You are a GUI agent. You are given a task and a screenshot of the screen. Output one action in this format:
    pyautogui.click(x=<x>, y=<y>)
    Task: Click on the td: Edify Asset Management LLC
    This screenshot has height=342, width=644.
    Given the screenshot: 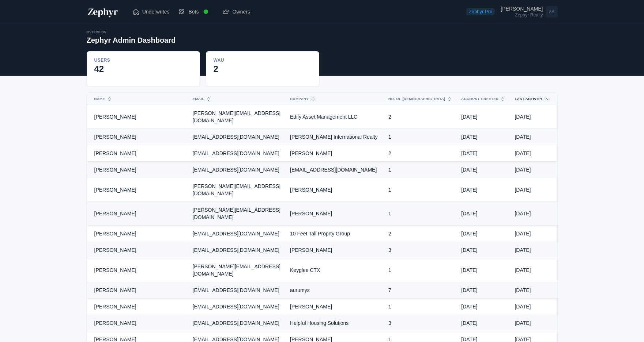 What is the action you would take?
    pyautogui.click(x=335, y=117)
    